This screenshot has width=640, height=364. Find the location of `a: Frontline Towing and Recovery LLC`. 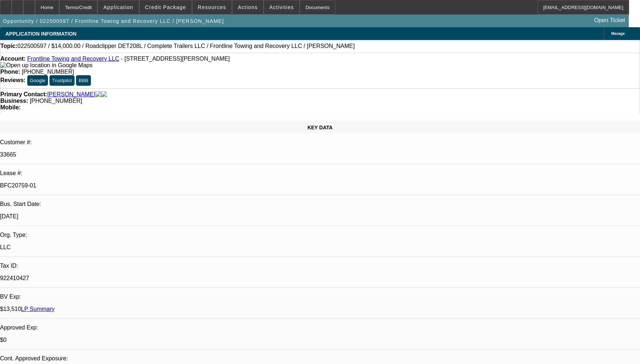

a: Frontline Towing and Recovery LLC is located at coordinates (73, 58).